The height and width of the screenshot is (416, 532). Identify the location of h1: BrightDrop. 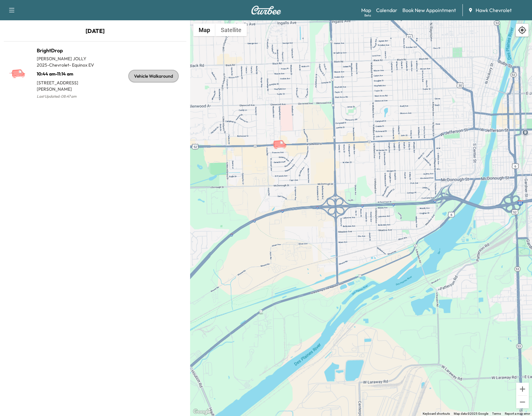
(66, 51).